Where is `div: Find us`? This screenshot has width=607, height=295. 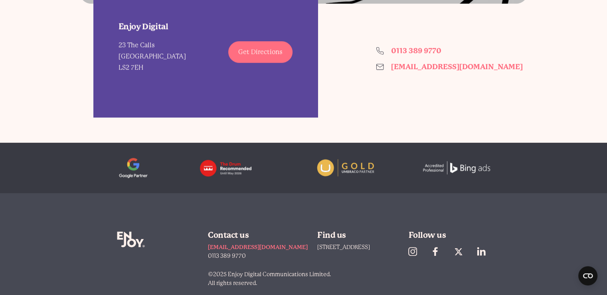 div: Find us is located at coordinates (358, 235).